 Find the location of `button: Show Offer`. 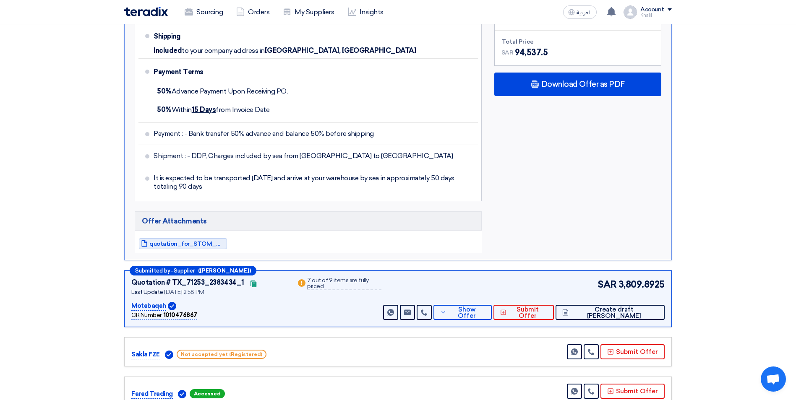

button: Show Offer is located at coordinates (463, 313).